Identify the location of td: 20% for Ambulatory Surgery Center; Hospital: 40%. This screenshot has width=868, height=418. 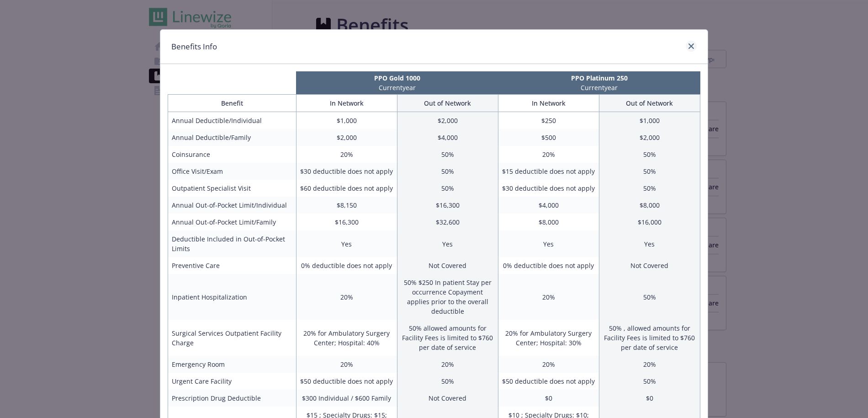
(346, 338).